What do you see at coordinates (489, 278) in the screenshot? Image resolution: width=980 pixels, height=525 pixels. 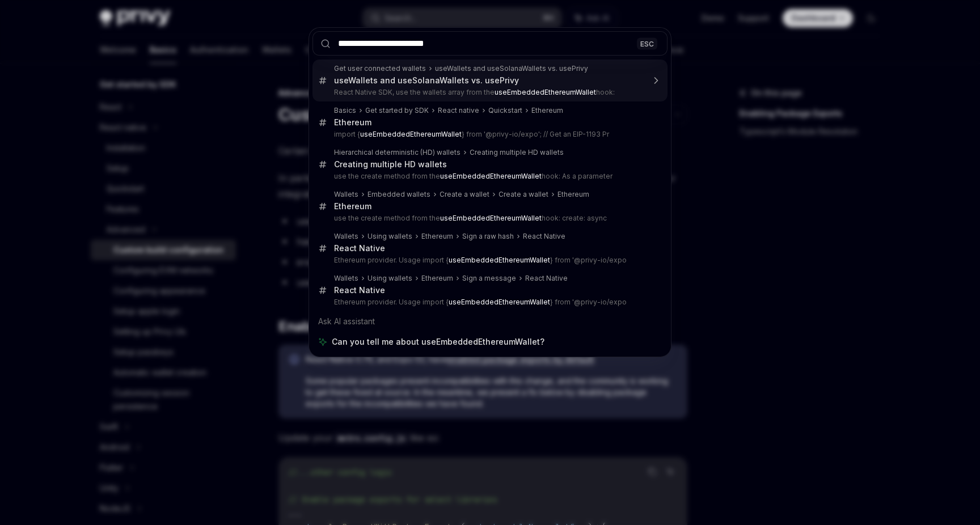 I see `div: Sign a message` at bounding box center [489, 278].